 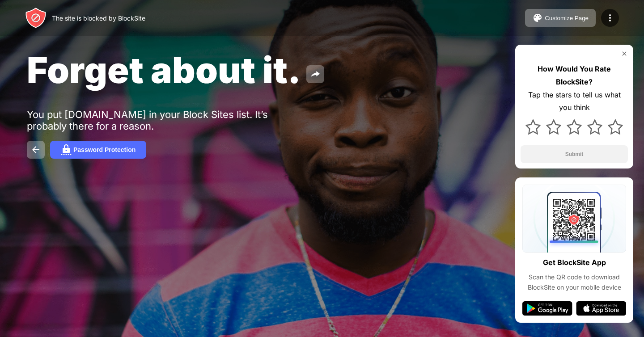 What do you see at coordinates (610, 18) in the screenshot?
I see `img: menu-icon.svg` at bounding box center [610, 18].